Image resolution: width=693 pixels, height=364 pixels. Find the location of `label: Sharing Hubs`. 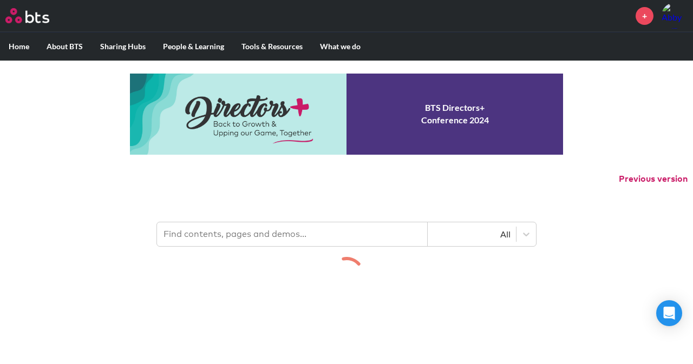

label: Sharing Hubs is located at coordinates (123, 47).